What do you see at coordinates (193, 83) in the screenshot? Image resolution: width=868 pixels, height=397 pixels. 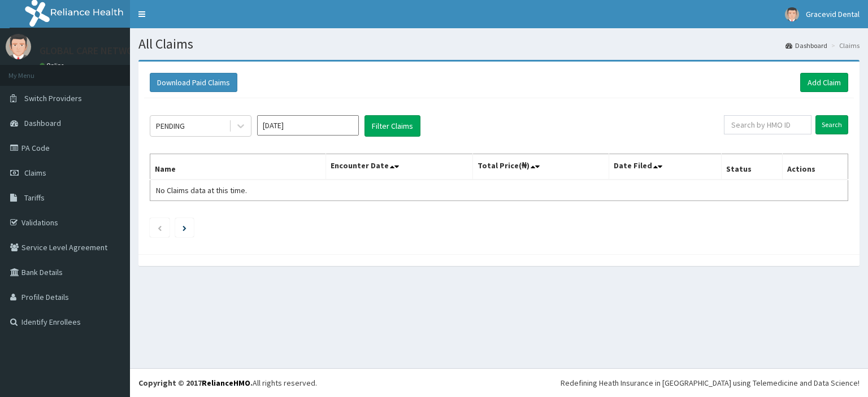 I see `button: Download Paid Claims` at bounding box center [193, 83].